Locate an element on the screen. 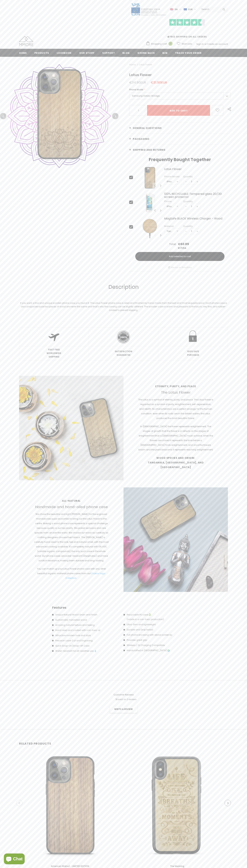 This screenshot has width=247, height=868. span: American Walnut - LIMITED EDITION is located at coordinates (70, 866).